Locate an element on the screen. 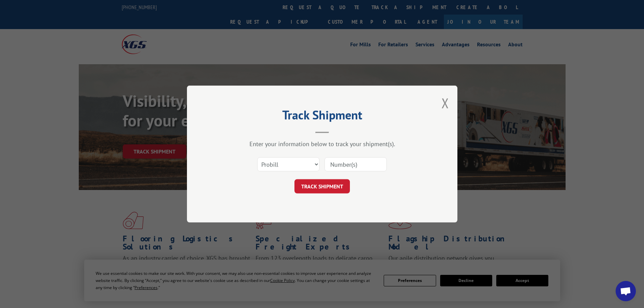 Image resolution: width=644 pixels, height=308 pixels. h2: Track Shipment is located at coordinates (322, 117).